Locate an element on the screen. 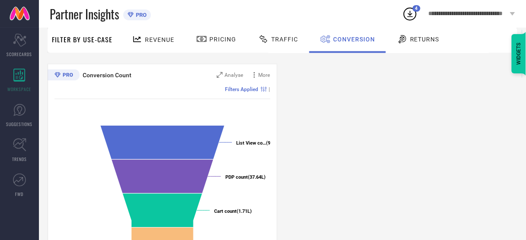 This screenshot has width=526, height=240. tspan: PDP count is located at coordinates (236, 178).